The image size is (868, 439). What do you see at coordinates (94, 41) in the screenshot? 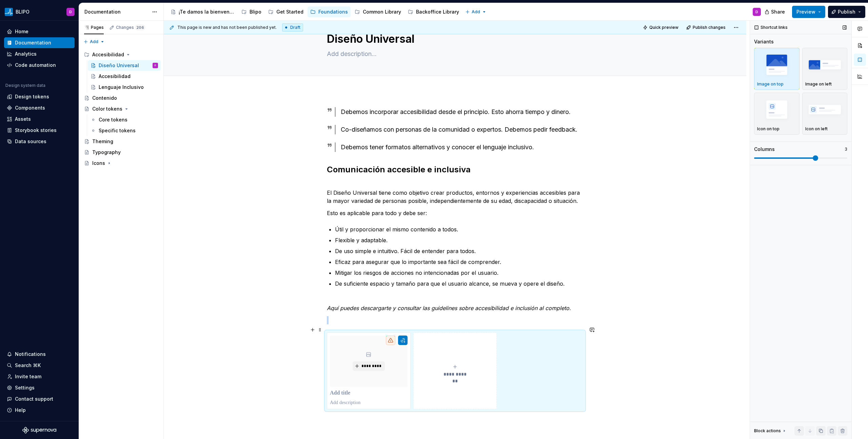
I see `span: Add` at bounding box center [94, 41].